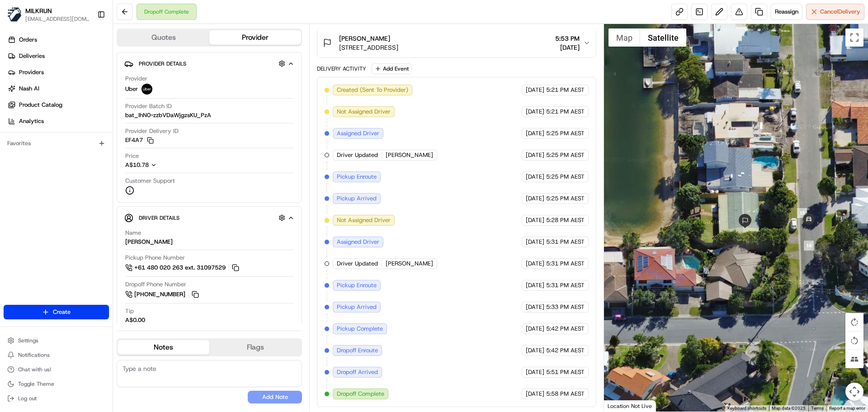 The height and width of the screenshot is (412, 868). I want to click on button: EF4A7, so click(139, 140).